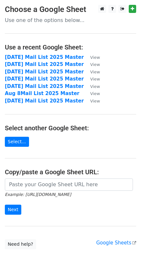  What do you see at coordinates (42, 93) in the screenshot?
I see `strong: Aug 8Mail List 2025 Master` at bounding box center [42, 93].